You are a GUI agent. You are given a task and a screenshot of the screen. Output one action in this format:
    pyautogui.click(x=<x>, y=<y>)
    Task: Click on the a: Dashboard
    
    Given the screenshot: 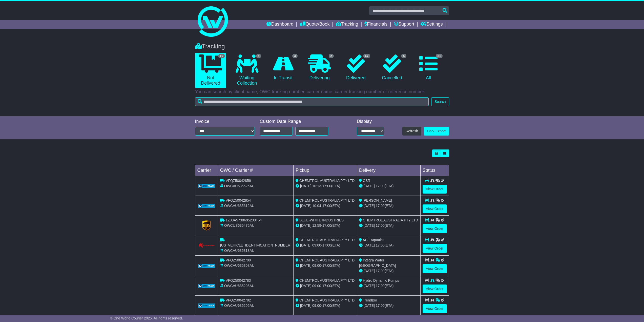 What is the action you would take?
    pyautogui.click(x=280, y=25)
    